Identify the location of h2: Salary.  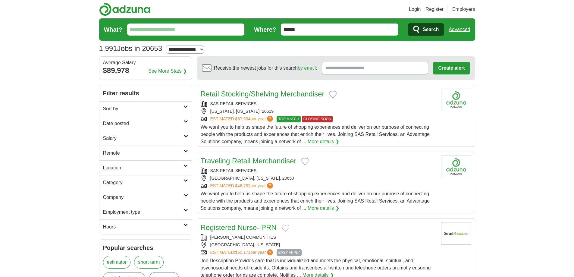
(143, 138).